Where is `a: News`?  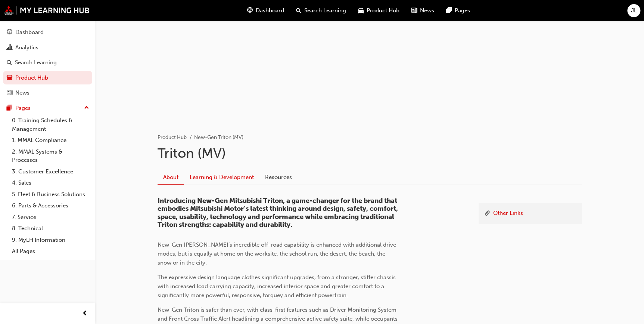
a: News is located at coordinates (48, 92).